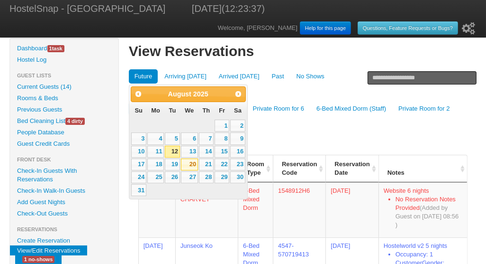 This screenshot has height=264, width=486. Describe the element at coordinates (139, 151) in the screenshot. I see `a: 10` at that location.